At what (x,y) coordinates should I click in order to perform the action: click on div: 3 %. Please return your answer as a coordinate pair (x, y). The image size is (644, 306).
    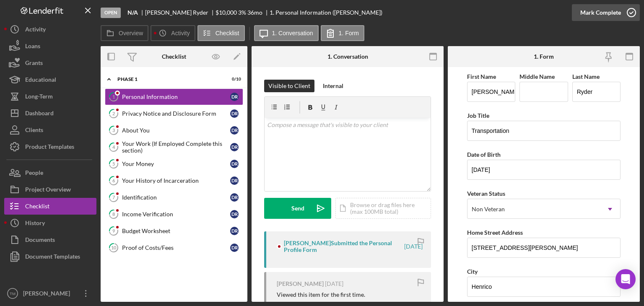
    Looking at the image, I should click on (242, 13).